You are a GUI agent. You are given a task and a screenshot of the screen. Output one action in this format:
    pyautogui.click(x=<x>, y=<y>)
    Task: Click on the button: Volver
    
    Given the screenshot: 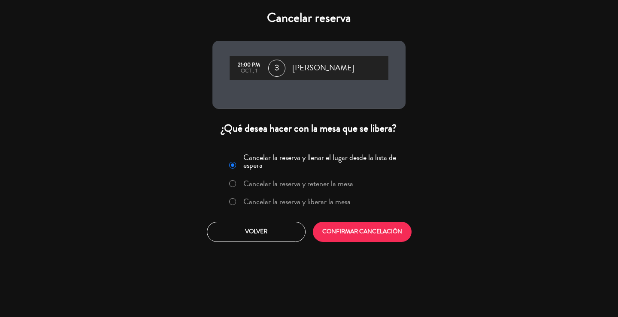 What is the action you would take?
    pyautogui.click(x=256, y=232)
    